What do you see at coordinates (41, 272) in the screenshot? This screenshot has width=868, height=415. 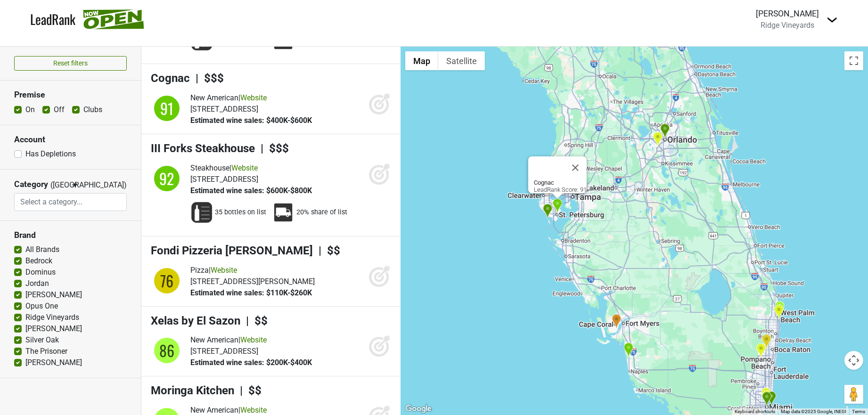 I see `label: Dominus` at bounding box center [41, 272].